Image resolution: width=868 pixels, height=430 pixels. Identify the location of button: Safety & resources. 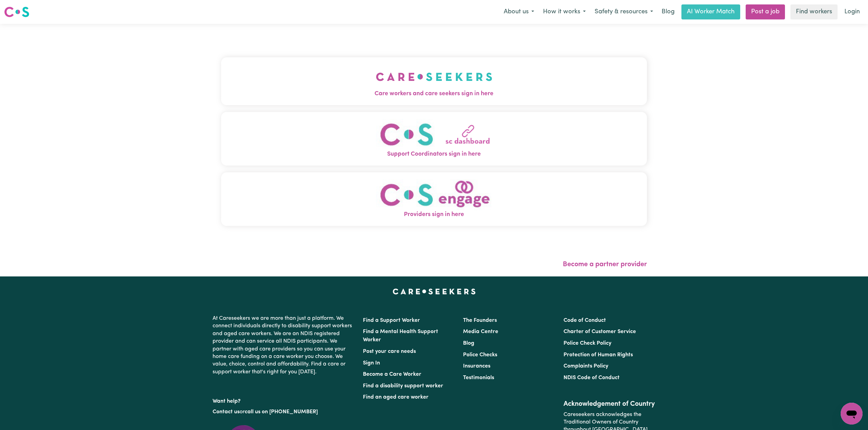
(624, 12).